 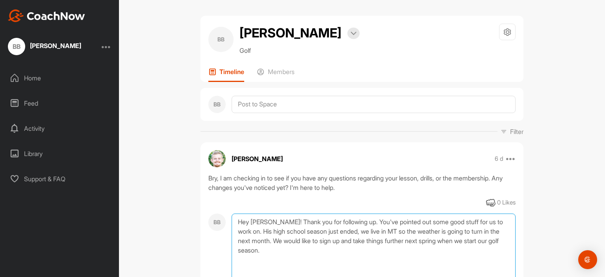 I want to click on img: avatar, so click(x=217, y=159).